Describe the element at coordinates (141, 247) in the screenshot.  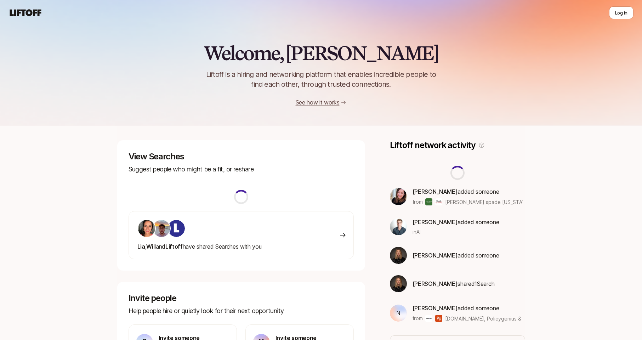
I see `span: Lia` at that location.